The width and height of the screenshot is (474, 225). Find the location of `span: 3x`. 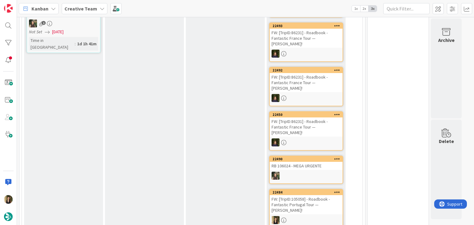

span: 3x is located at coordinates (372, 9).